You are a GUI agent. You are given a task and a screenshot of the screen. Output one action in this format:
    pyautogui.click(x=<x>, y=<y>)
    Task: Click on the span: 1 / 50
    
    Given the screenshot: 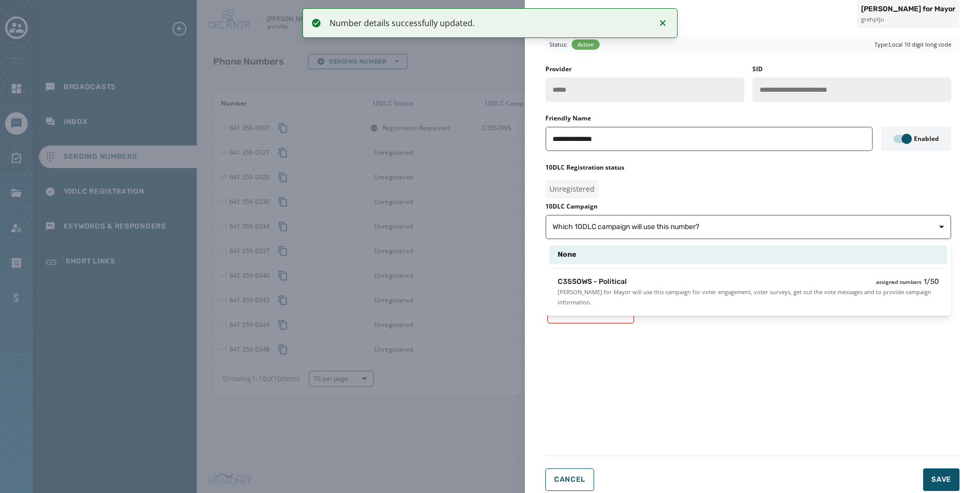 What is the action you would take?
    pyautogui.click(x=931, y=282)
    